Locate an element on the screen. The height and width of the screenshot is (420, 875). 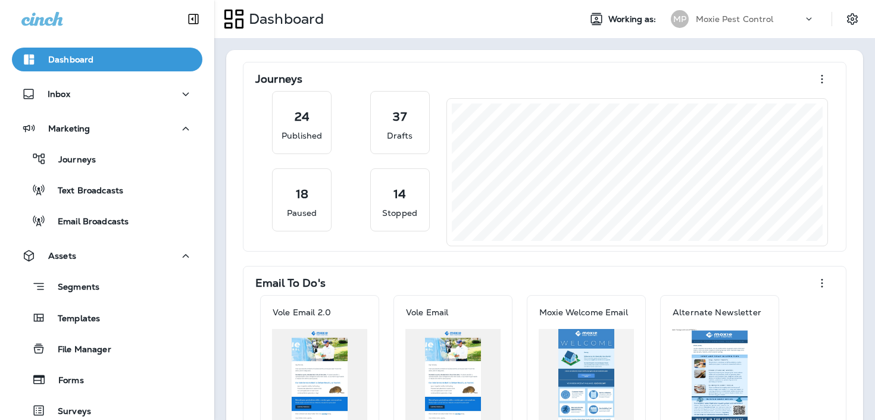
p: Forms is located at coordinates (65, 381).